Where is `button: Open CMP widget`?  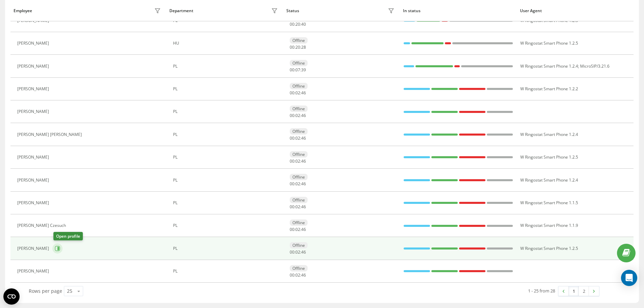
button: Open CMP widget is located at coordinates (12, 296).